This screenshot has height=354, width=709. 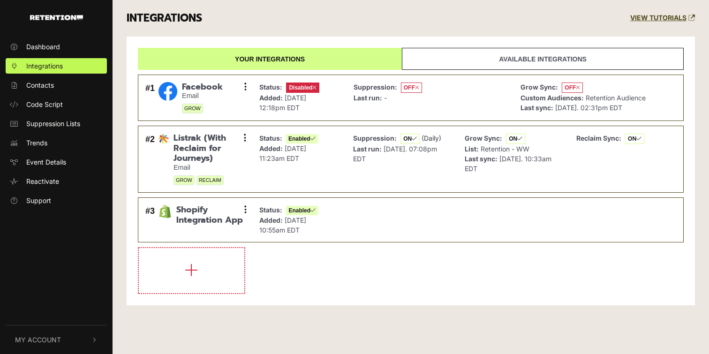 I want to click on img: Facebook, so click(x=168, y=91).